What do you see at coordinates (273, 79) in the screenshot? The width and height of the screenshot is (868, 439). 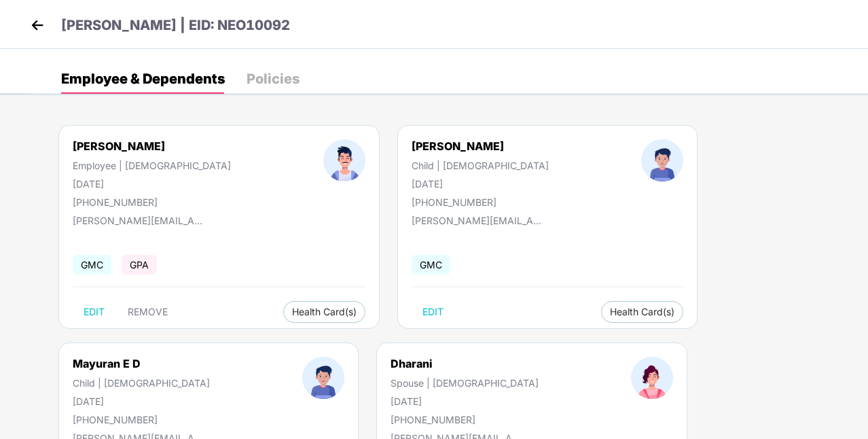 I see `div: Policies` at bounding box center [273, 79].